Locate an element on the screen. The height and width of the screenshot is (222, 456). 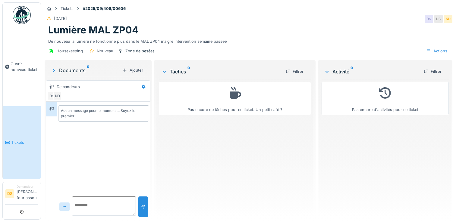
div: Demandeurs is located at coordinates (68, 87).